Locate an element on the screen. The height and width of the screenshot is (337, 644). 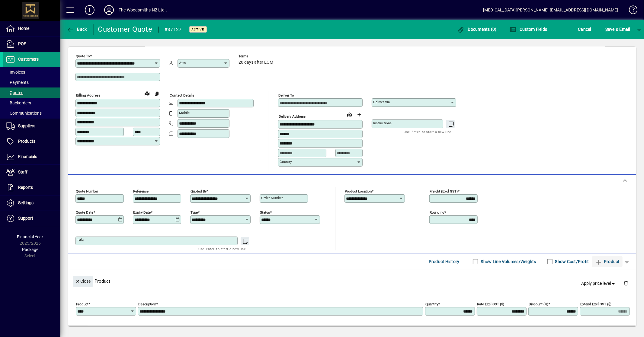
span: Products is located at coordinates (26, 141).